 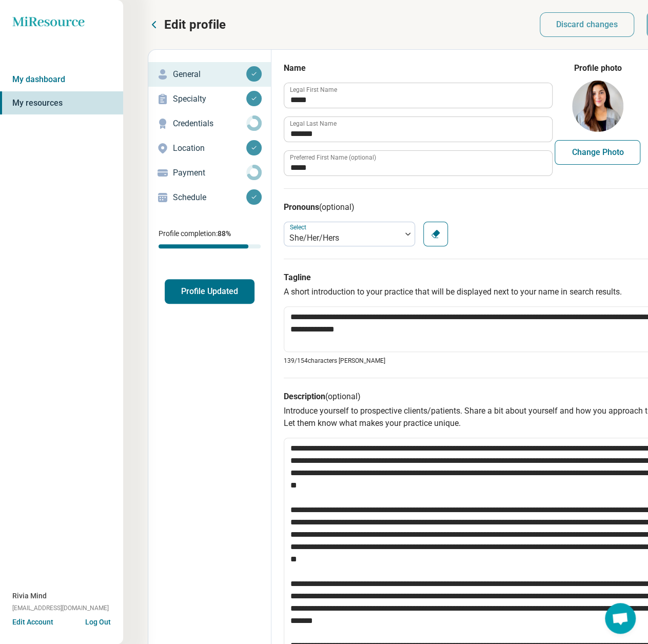 I want to click on p: Schedule, so click(x=209, y=198).